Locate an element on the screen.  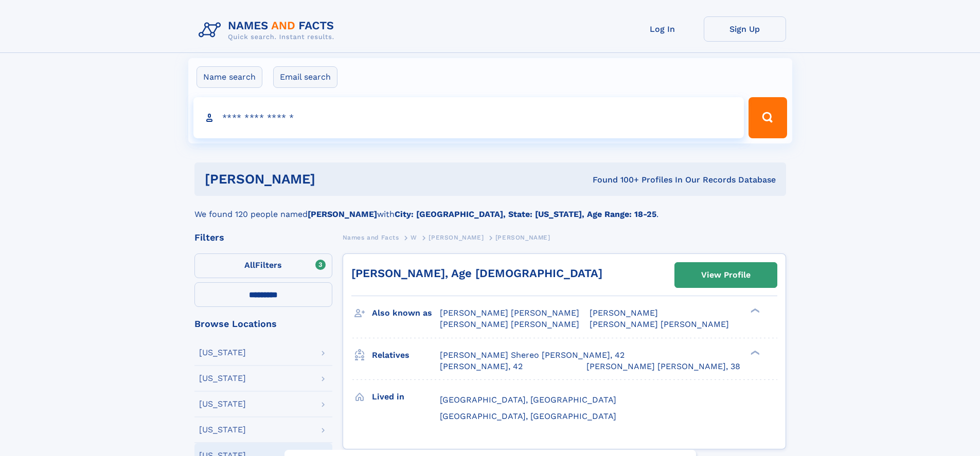
label: Email search is located at coordinates (305, 77).